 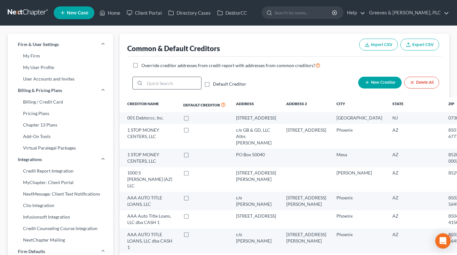 What do you see at coordinates (60, 171) in the screenshot?
I see `a: Credit Report Integration` at bounding box center [60, 171].